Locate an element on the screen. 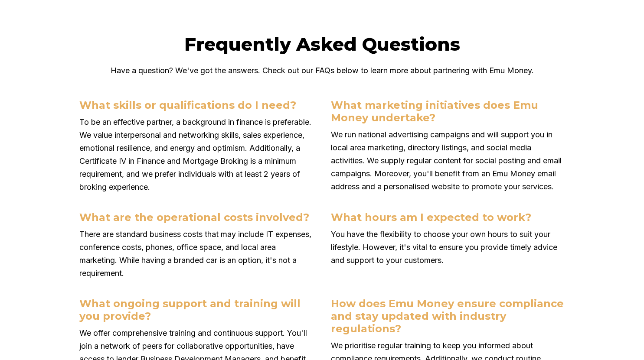  h2: Frequently Asked Questions is located at coordinates (322, 44).